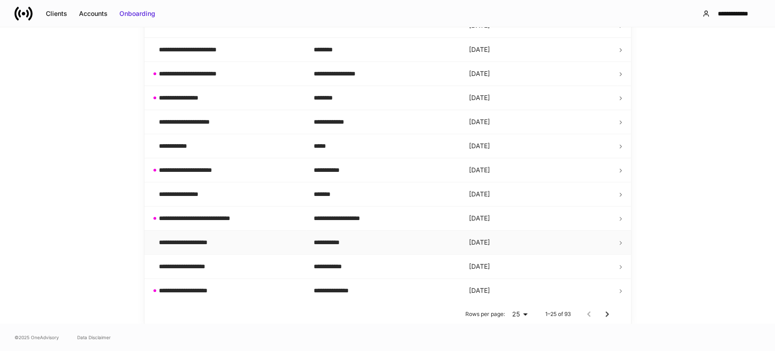 The width and height of the screenshot is (775, 351). Describe the element at coordinates (93, 14) in the screenshot. I see `button: Accounts` at that location.